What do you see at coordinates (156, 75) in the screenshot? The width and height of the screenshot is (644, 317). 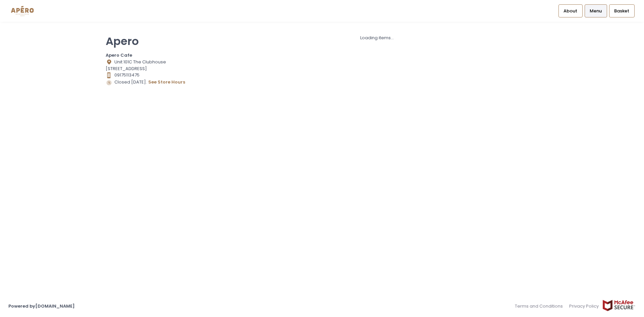 I see `div: 09175113475` at bounding box center [156, 75].